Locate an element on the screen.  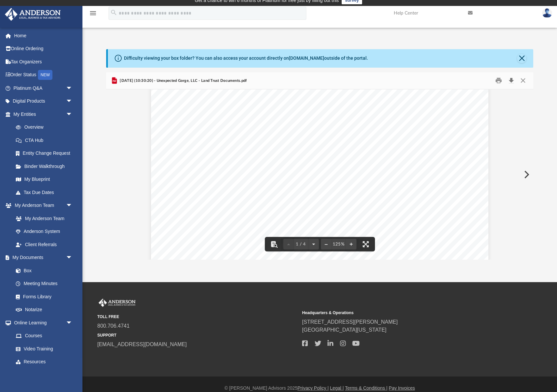
a: Binder Walkthrough is located at coordinates (46, 166).